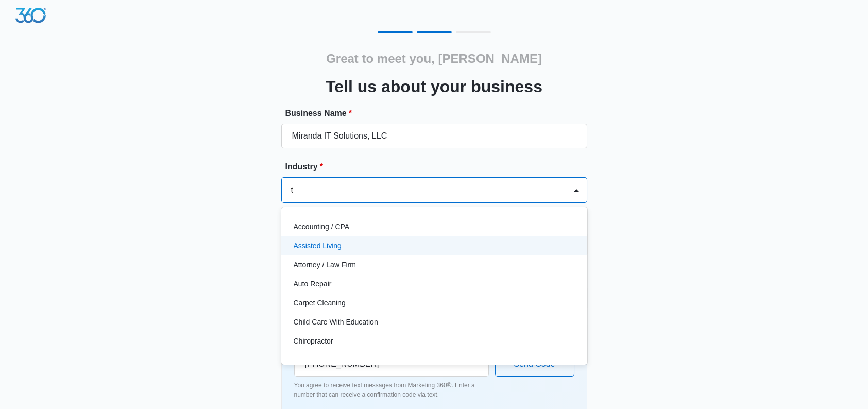 The image size is (868, 409). What do you see at coordinates (434, 86) in the screenshot?
I see `h3: Tell us about your business` at bounding box center [434, 86].